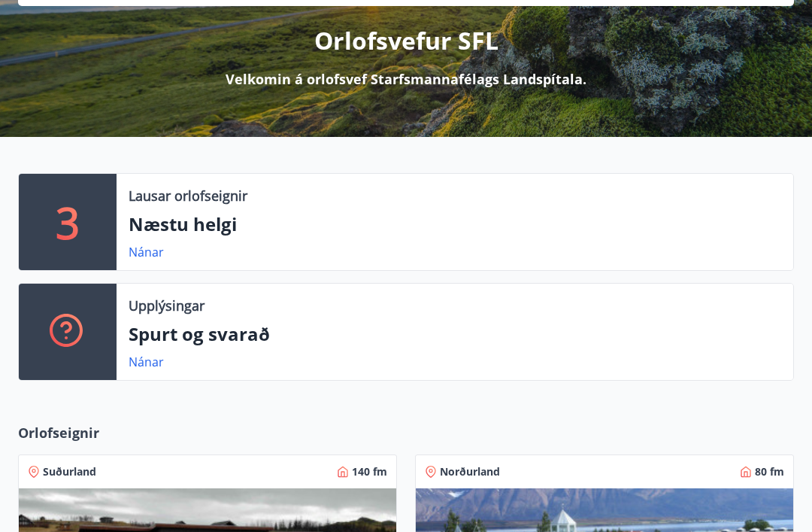 This screenshot has height=532, width=812. Describe the element at coordinates (166, 305) in the screenshot. I see `p: Upplýsingar` at that location.